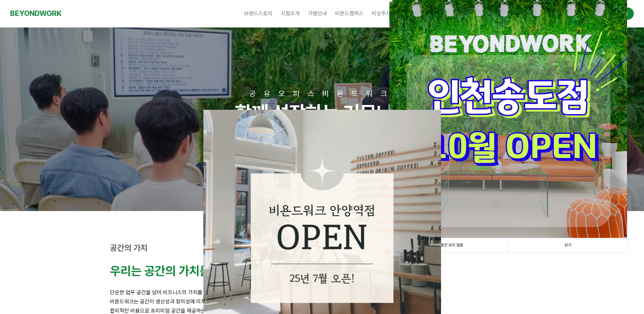 The width and height of the screenshot is (644, 314). I want to click on strong: 공간의 가치, so click(129, 248).